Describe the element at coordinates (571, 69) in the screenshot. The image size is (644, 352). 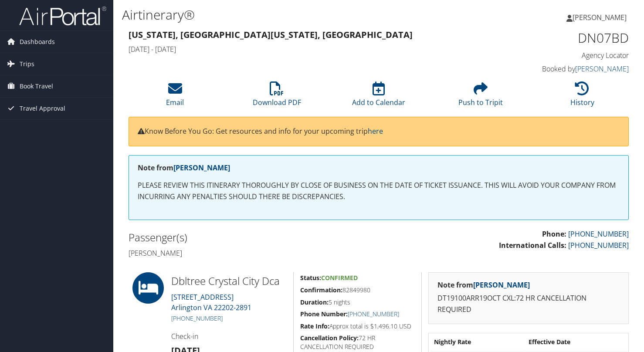
I see `h4: Booked by` at that location.